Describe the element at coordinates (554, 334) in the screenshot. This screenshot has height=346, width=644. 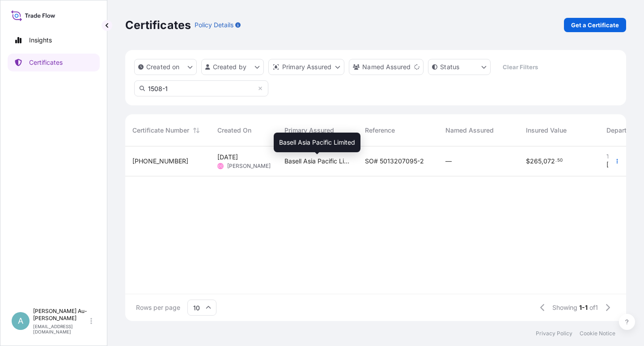
I see `a: Privacy Policy` at that location.